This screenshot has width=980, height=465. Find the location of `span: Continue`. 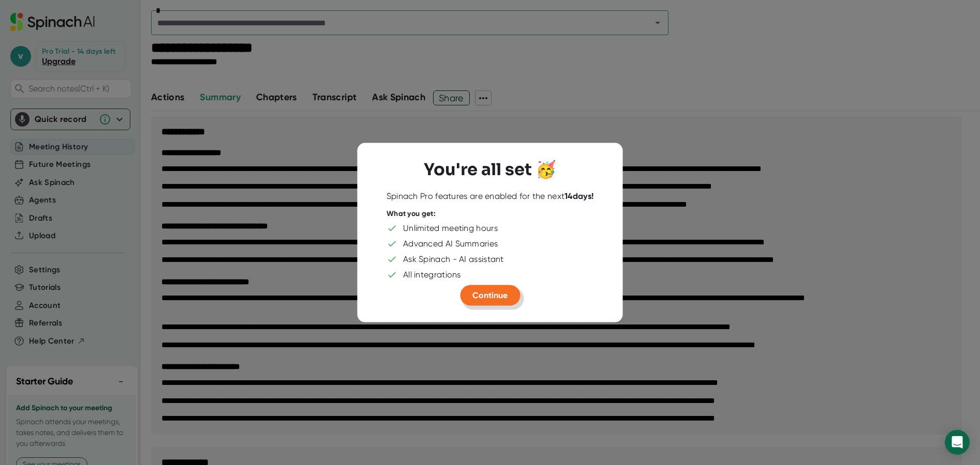

span: Continue is located at coordinates (490, 295).